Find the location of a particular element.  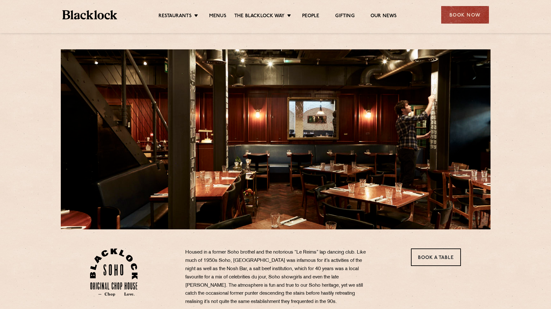

a: Our News is located at coordinates (383, 17).